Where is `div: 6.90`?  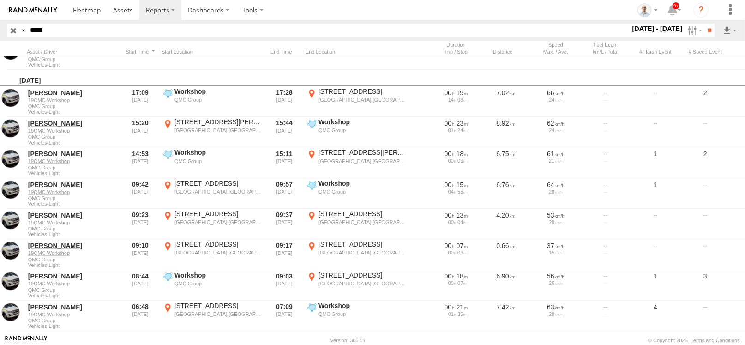 div: 6.90 is located at coordinates (506, 285).